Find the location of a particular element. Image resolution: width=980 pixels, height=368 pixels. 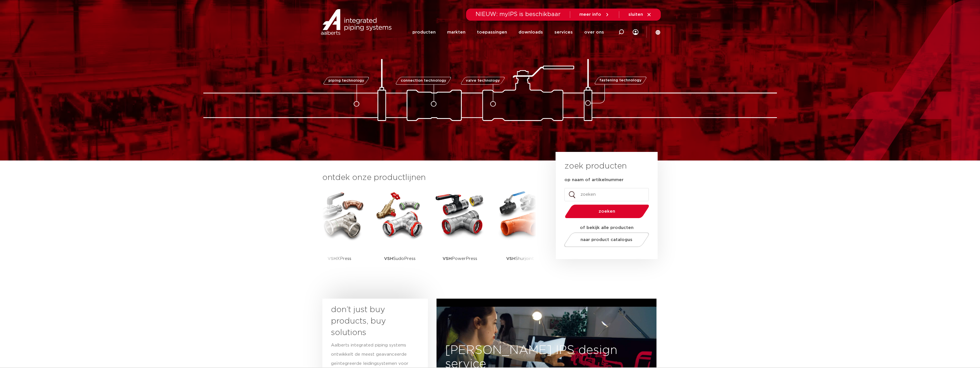

strong: of bekijk alle producten is located at coordinates (606, 227).